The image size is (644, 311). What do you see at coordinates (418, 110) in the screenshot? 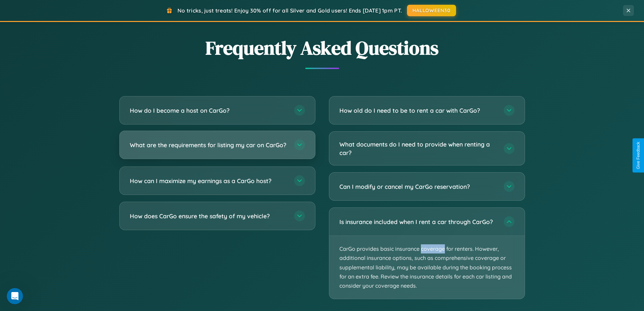
I see `h3: How old do I need to be to rent a car with CarGo?` at bounding box center [418, 110].